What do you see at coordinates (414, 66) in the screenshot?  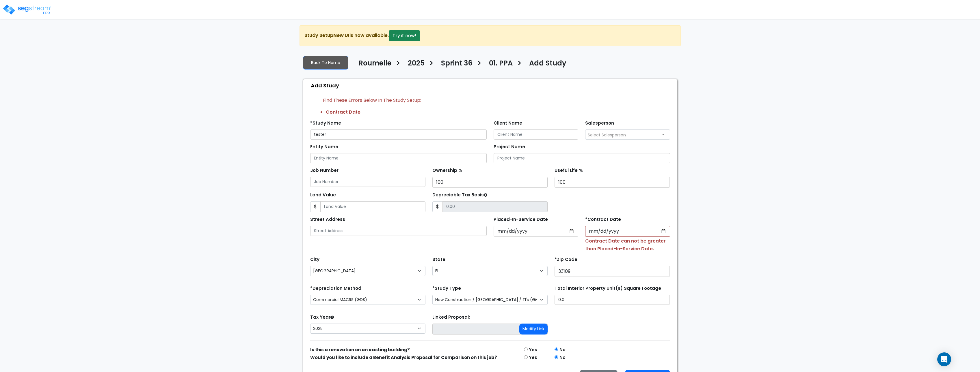 I see `a: 2025` at bounding box center [414, 66].